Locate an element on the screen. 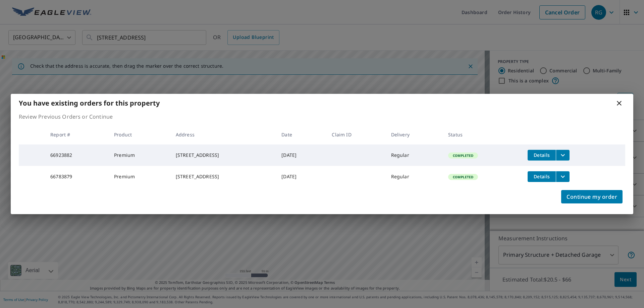  th: Claim ID is located at coordinates (356, 134).